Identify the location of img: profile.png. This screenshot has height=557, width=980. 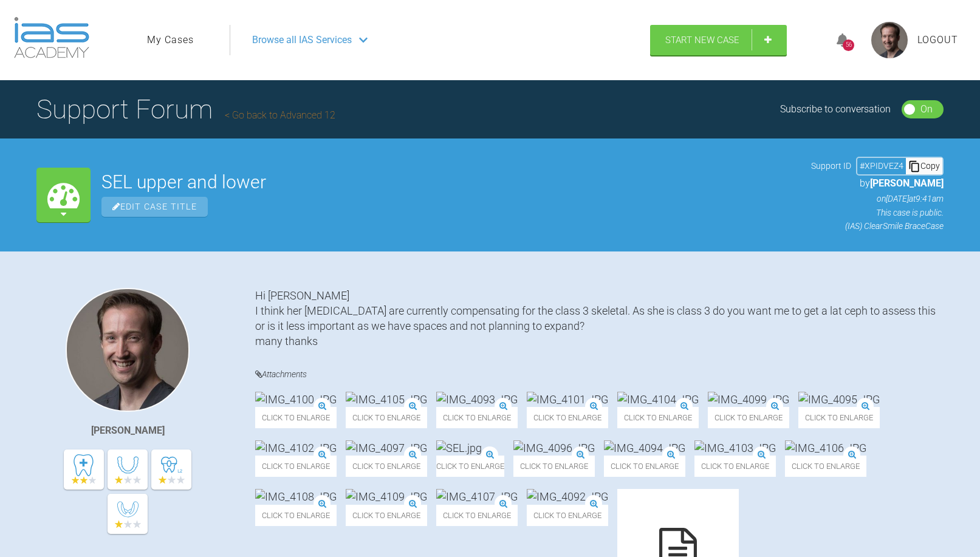
(889, 40).